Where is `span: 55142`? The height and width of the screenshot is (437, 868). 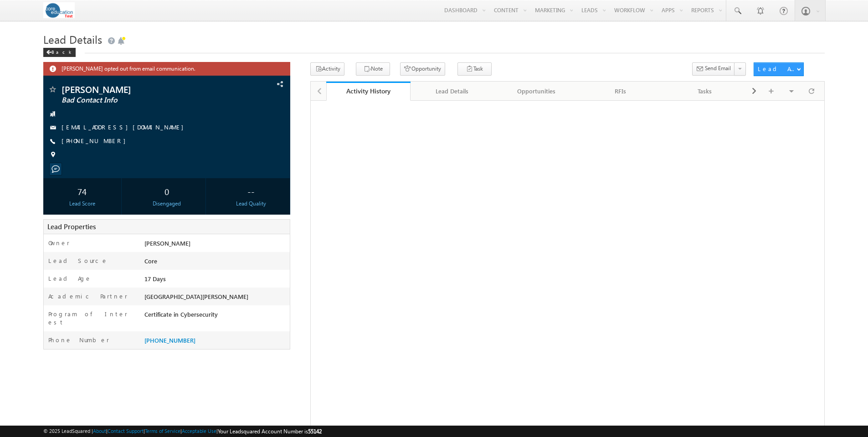 span: 55142 is located at coordinates (315, 431).